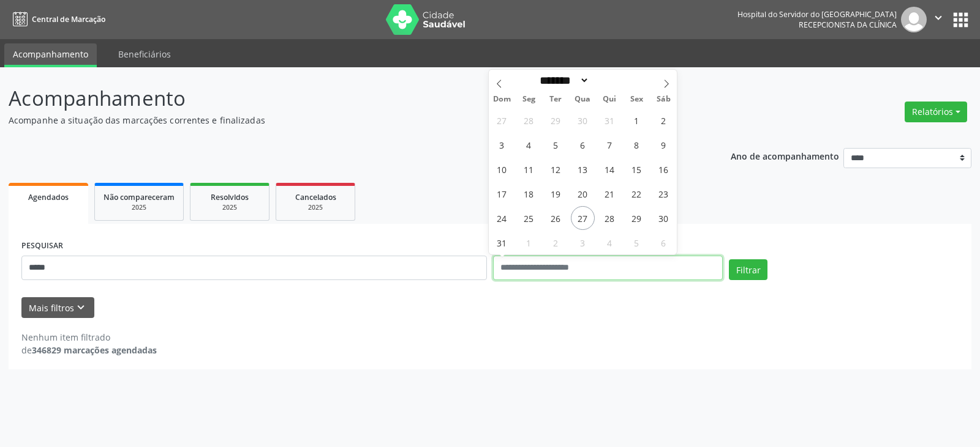 Image resolution: width=980 pixels, height=447 pixels. Describe the element at coordinates (81, 308) in the screenshot. I see `i: keyboard_arrow_down` at that location.